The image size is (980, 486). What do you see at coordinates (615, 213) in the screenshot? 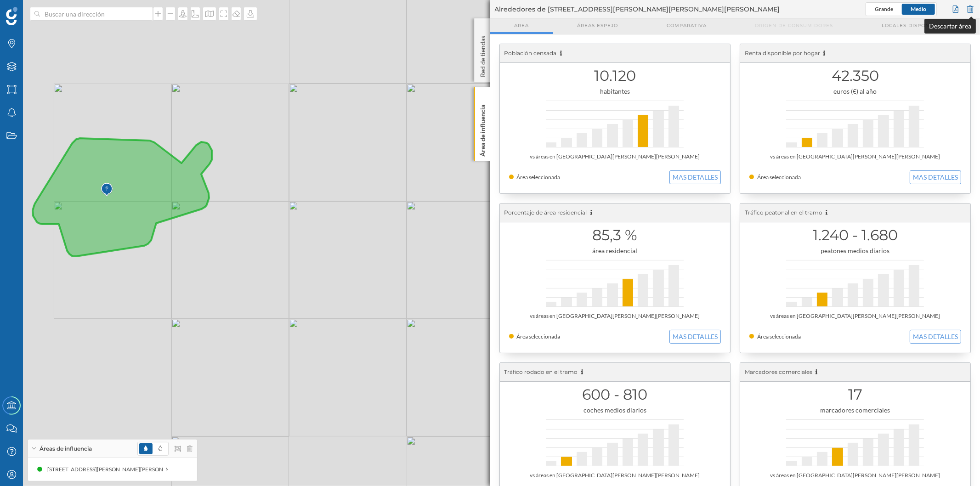
I see `div: Porcentaje de área residencial` at bounding box center [615, 213].